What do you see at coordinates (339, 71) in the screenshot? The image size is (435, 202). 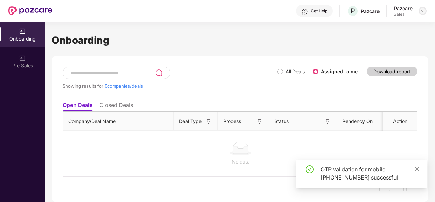 I see `label: Assigned to me` at bounding box center [339, 71].